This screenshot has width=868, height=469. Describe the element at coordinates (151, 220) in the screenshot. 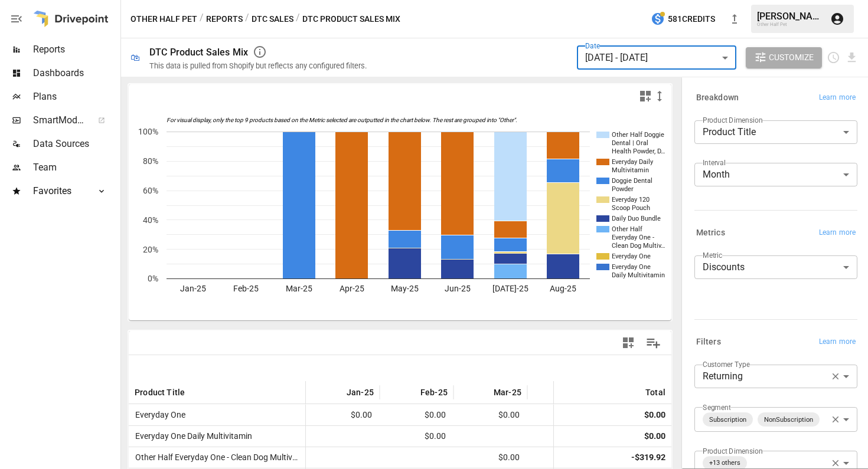

I see `text: 40%` at that location.